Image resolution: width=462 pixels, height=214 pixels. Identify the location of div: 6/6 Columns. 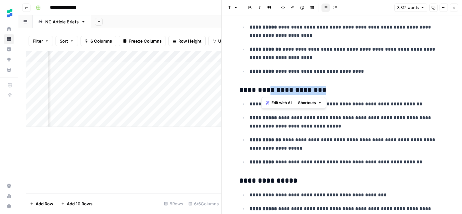
(204, 204).